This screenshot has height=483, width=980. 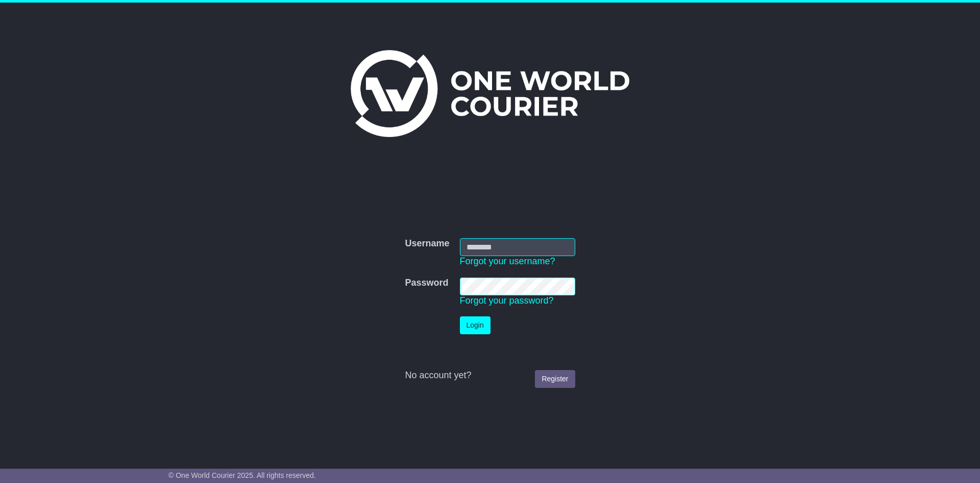 What do you see at coordinates (507, 300) in the screenshot?
I see `a: Forgot your password?` at bounding box center [507, 300].